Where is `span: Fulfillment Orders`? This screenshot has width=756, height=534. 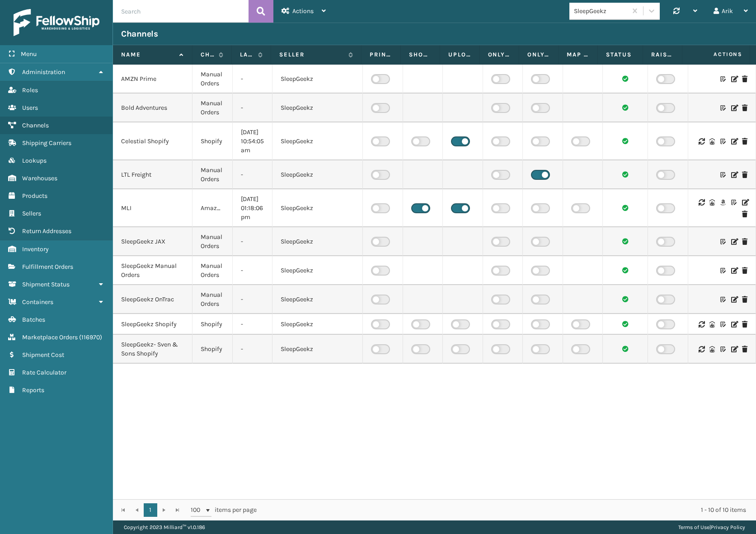
span: Fulfillment Orders is located at coordinates (47, 267).